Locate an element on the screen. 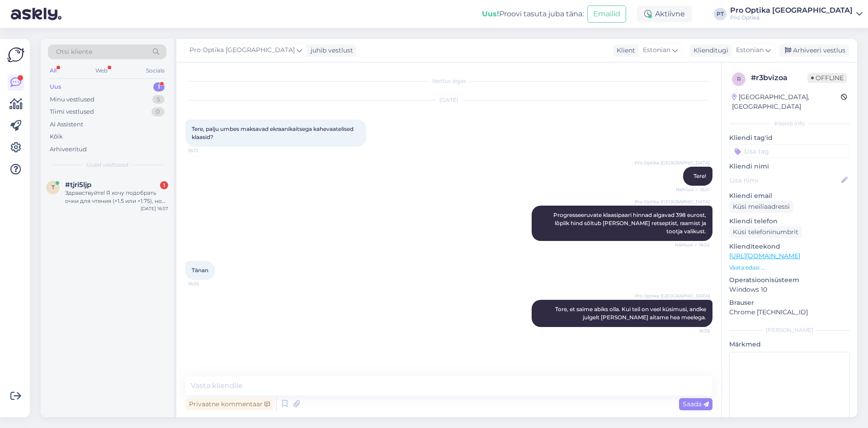 This screenshot has height=428, width=868. span: r is located at coordinates (739, 79).